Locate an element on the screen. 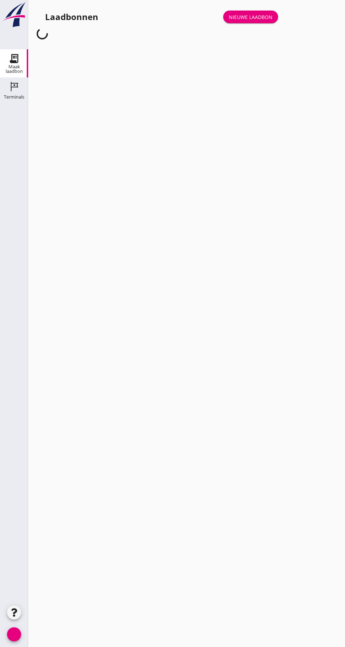  font: Terminals is located at coordinates (14, 97).